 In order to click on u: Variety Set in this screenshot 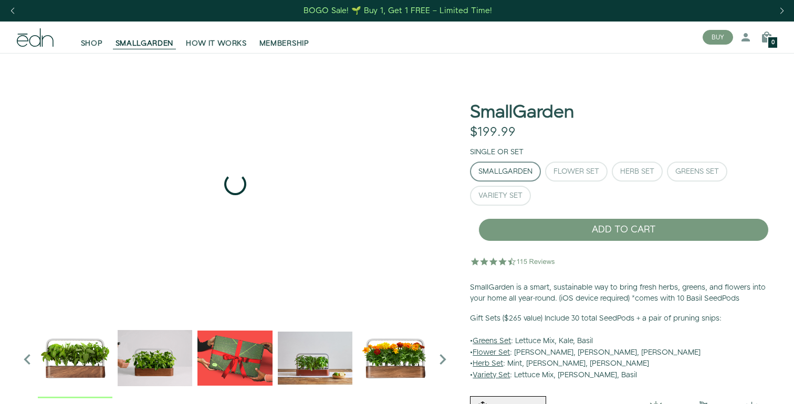, I will do `click(491, 375)`.